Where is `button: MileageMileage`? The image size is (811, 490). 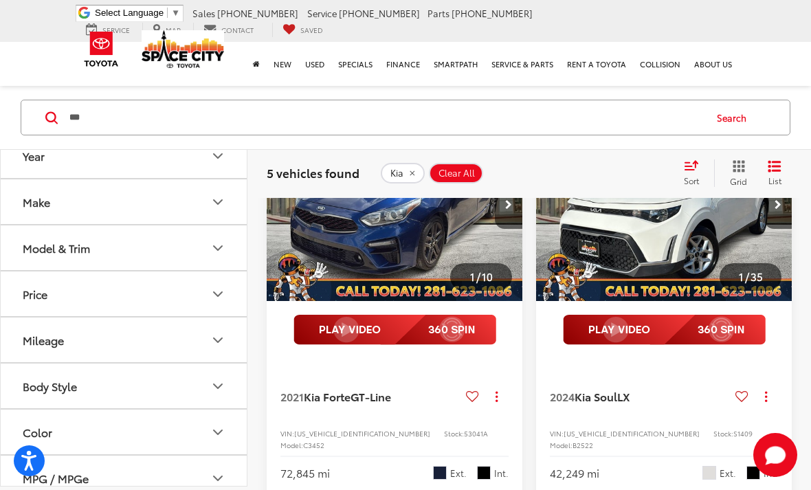
button: MileageMileage is located at coordinates (124, 340).